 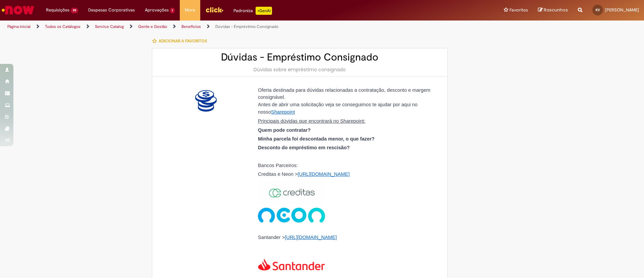 What do you see at coordinates (191, 26) in the screenshot?
I see `a: Benefícios` at bounding box center [191, 26].